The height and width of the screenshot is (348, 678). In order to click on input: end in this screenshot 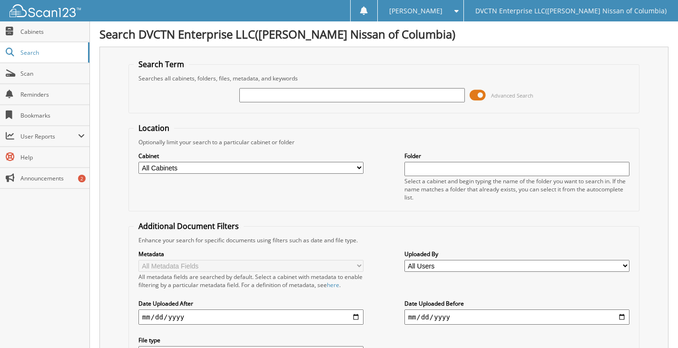, I will do `click(517, 317)`.